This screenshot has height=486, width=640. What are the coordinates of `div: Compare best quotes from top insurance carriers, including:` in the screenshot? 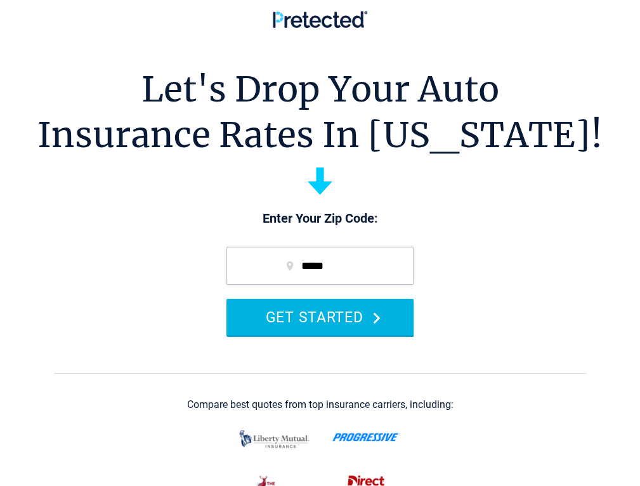 It's located at (320, 405).